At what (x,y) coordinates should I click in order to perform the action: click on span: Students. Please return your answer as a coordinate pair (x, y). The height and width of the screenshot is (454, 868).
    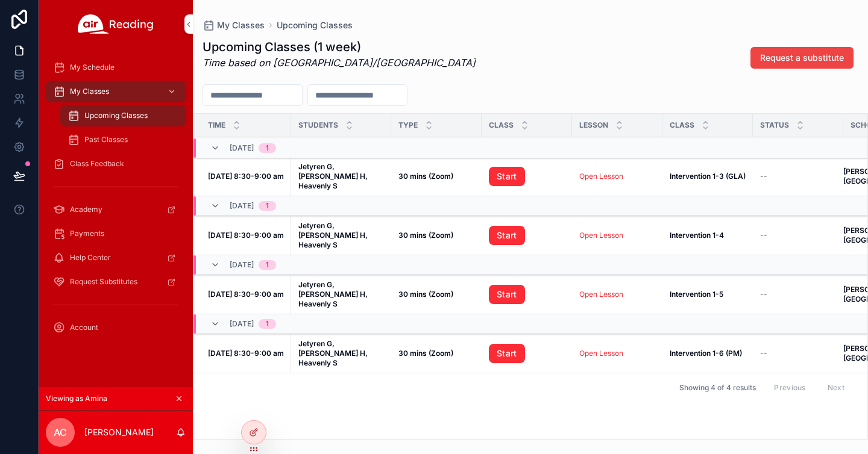
    Looking at the image, I should click on (318, 125).